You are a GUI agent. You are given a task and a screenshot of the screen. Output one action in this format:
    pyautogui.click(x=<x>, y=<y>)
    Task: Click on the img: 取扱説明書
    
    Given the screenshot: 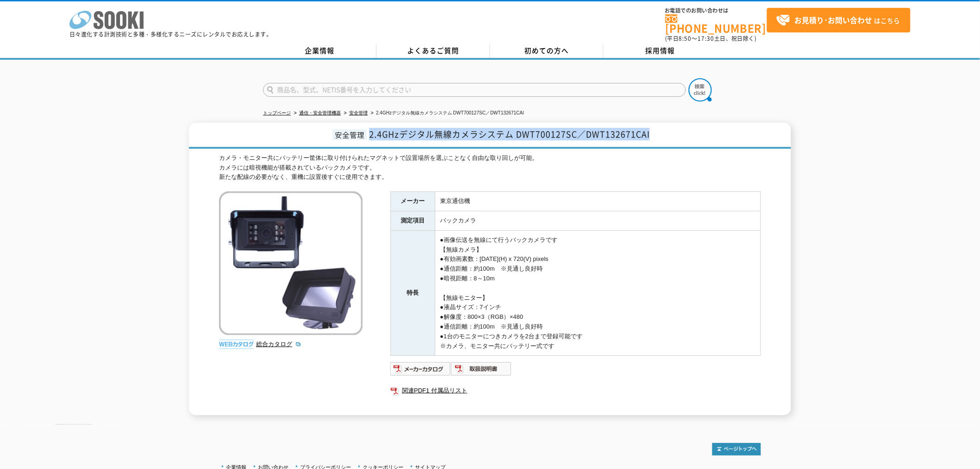 What is the action you would take?
    pyautogui.click(x=481, y=368)
    